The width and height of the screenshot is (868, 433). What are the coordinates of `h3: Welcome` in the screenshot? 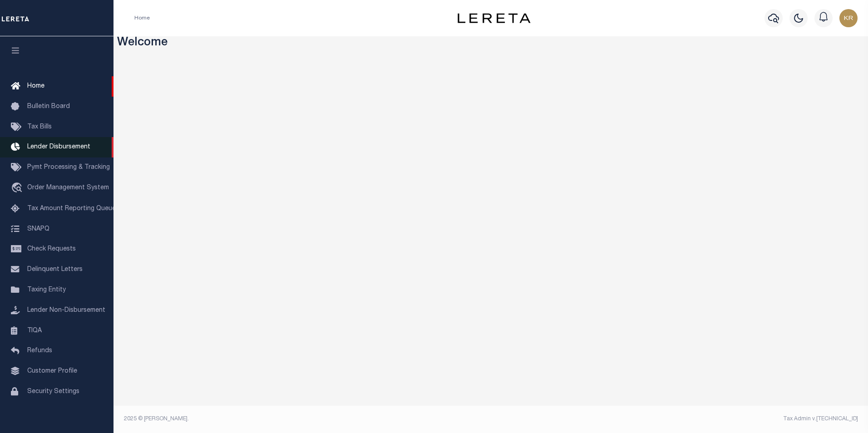 It's located at (491, 43).